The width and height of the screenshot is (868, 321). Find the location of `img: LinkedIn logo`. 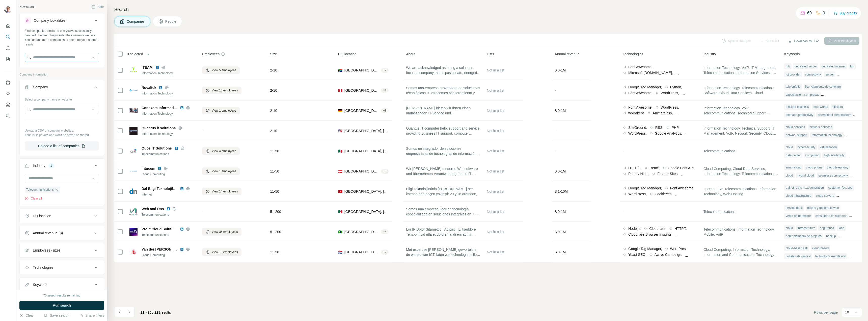

img: LinkedIn logo is located at coordinates (160, 168).